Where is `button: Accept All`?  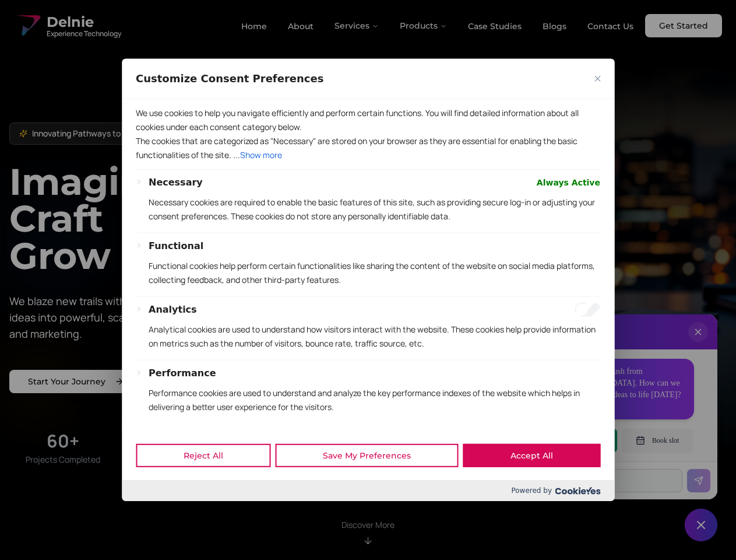
button: Accept All is located at coordinates (532, 456).